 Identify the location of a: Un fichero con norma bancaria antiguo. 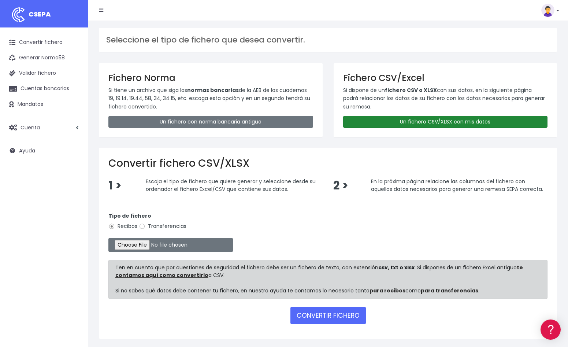
(210, 122).